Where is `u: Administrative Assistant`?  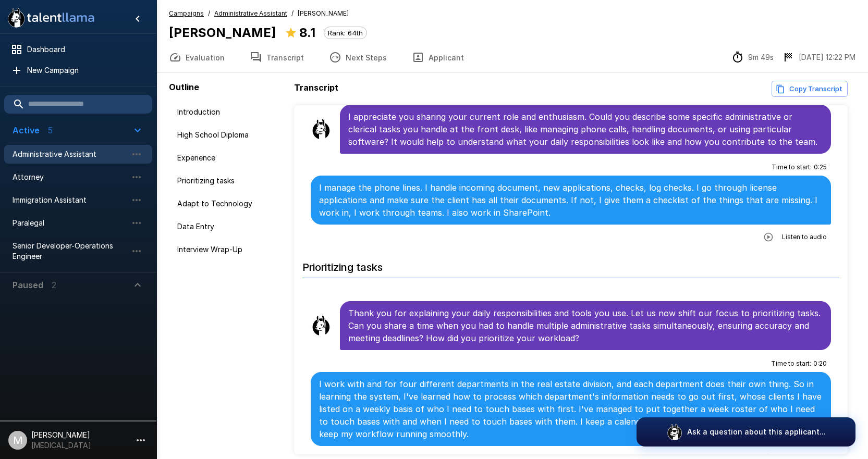
u: Administrative Assistant is located at coordinates (251, 13).